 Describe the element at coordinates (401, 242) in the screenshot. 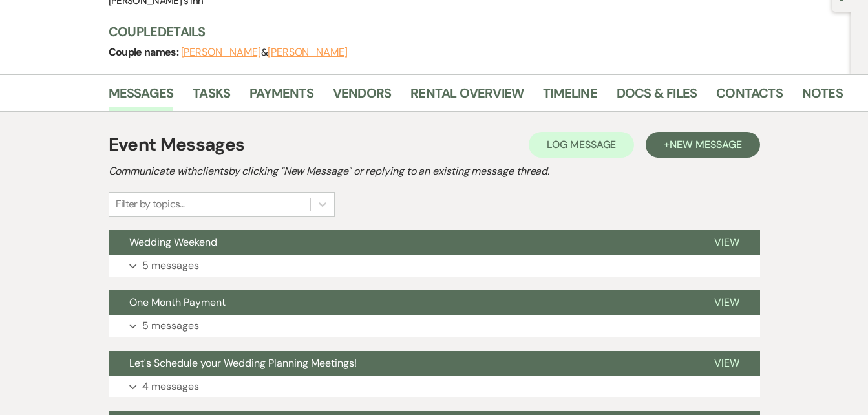

I see `button: Wedding Weekend` at that location.